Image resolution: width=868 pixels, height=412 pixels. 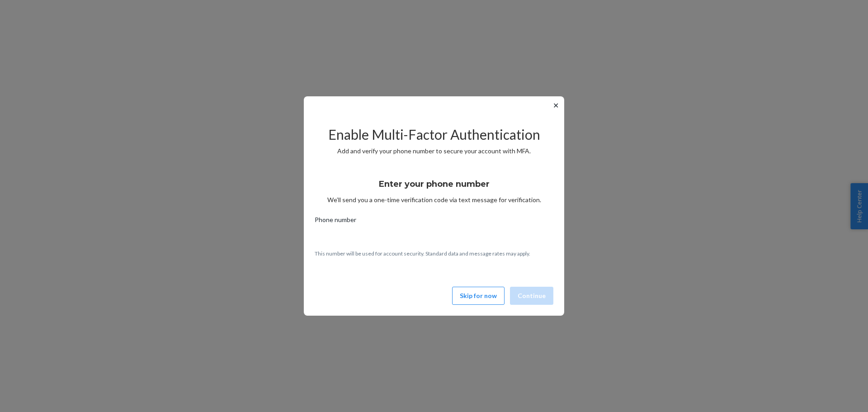 I want to click on span: Phone number, so click(x=336, y=222).